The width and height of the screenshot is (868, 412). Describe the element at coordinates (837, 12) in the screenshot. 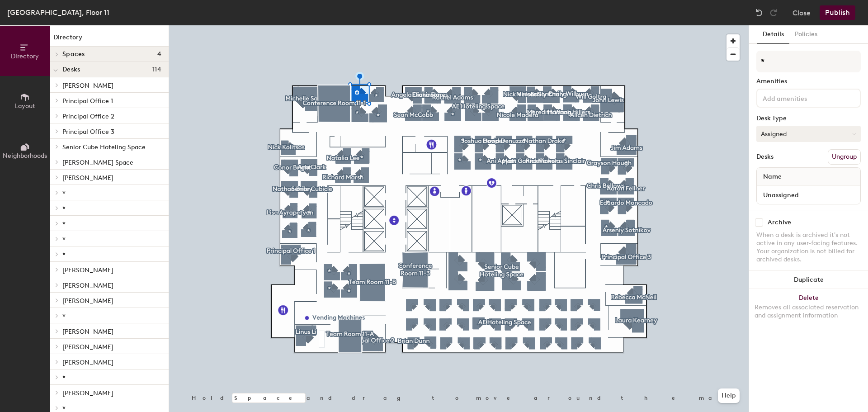

I see `button: Publish` at that location.